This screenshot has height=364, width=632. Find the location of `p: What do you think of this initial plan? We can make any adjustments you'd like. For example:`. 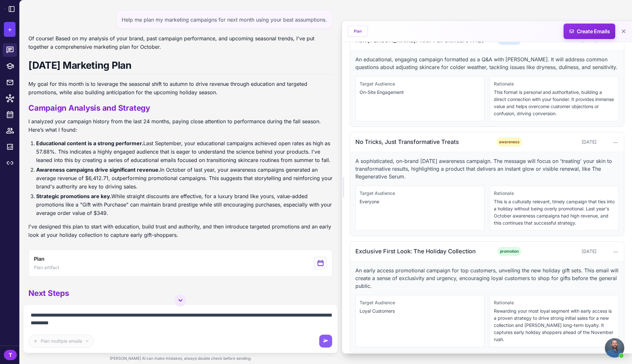

p: What do you think of this initial plan? We can make any adjustments you'd like. For example: is located at coordinates (141, 307).